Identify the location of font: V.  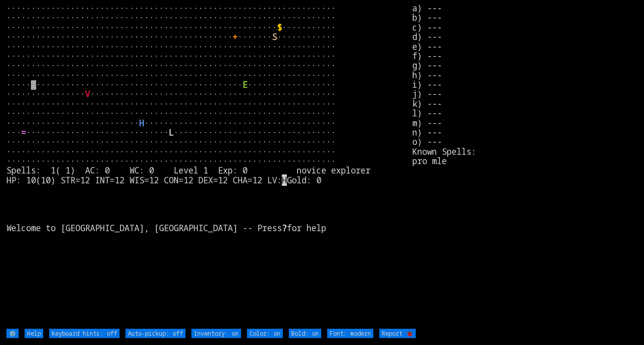
(88, 93).